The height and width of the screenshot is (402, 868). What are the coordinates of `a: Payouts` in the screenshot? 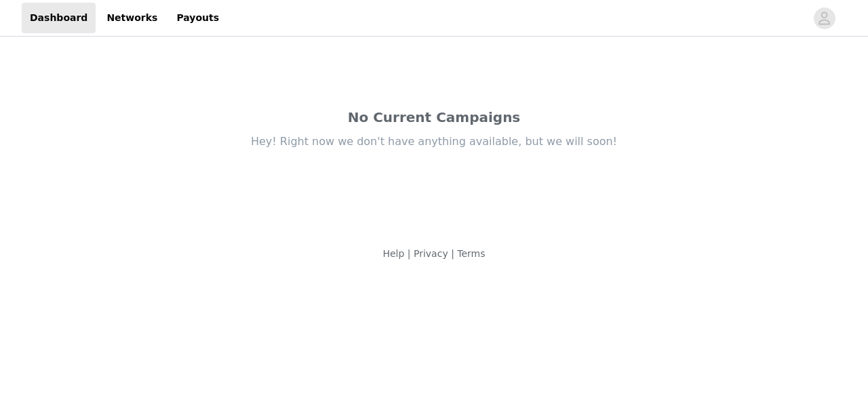 It's located at (197, 18).